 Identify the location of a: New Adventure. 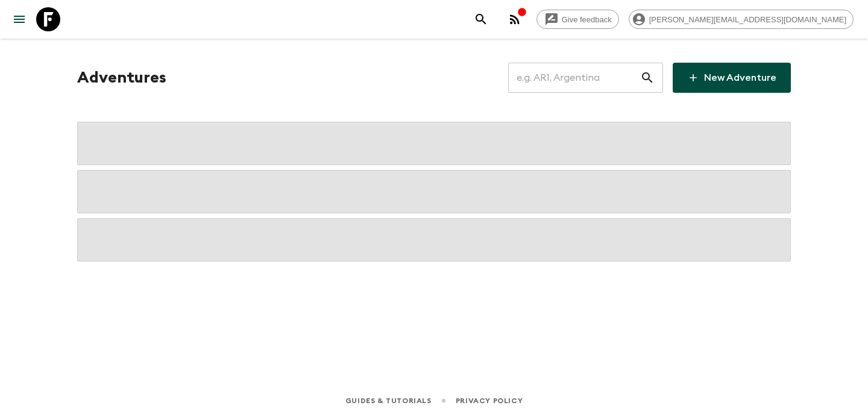
(732, 77).